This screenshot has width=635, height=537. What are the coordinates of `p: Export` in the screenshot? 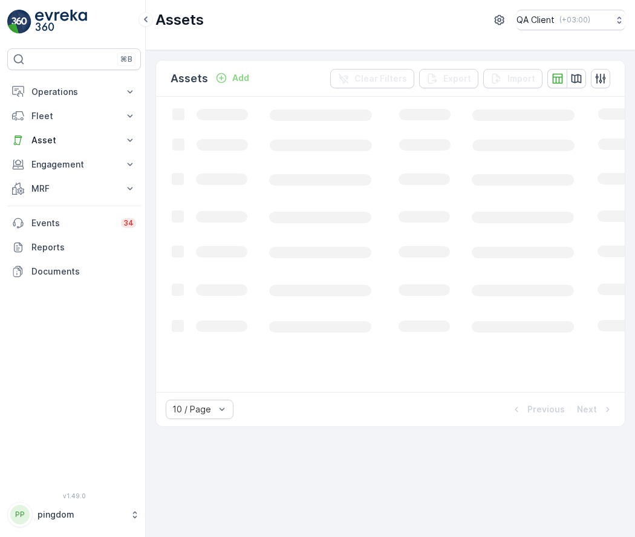 It's located at (457, 79).